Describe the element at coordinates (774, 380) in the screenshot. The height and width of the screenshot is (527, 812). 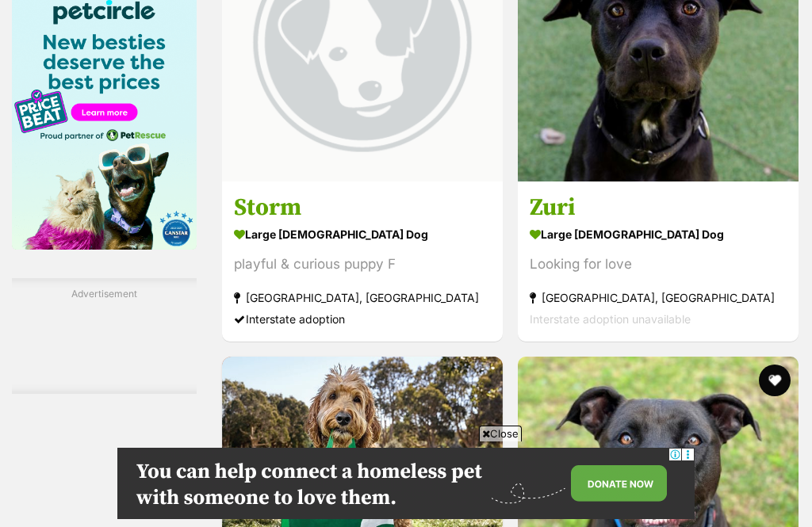
I see `button: favourite` at that location.